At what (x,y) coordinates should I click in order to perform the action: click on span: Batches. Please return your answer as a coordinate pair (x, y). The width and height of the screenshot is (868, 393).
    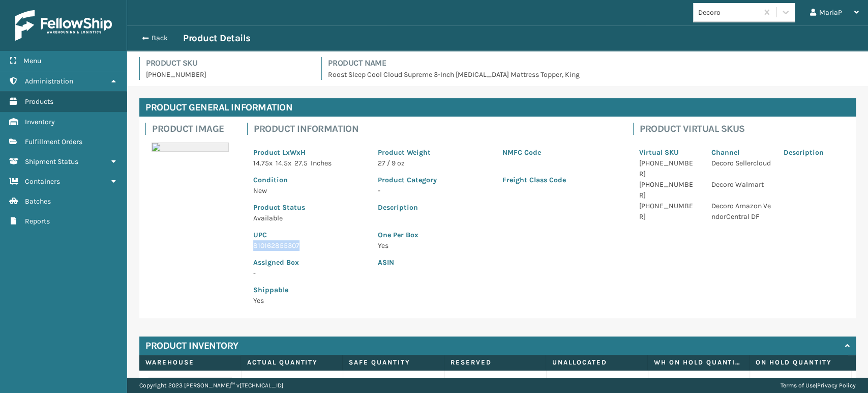
    Looking at the image, I should click on (38, 201).